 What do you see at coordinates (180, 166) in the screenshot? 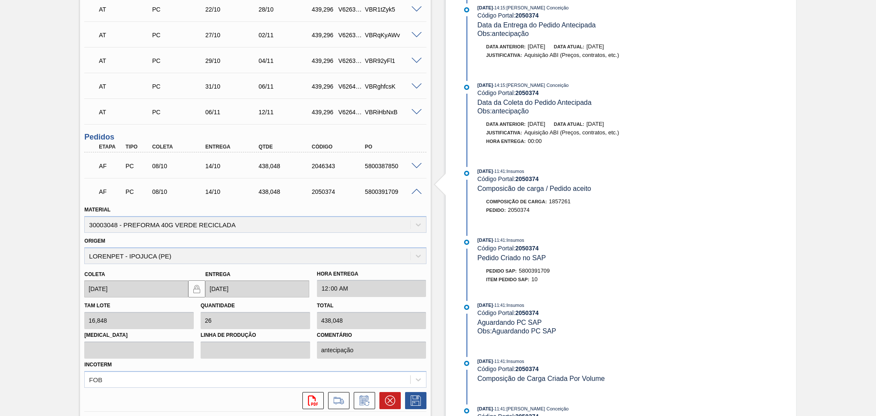
I see `div: 08/10/2025` at bounding box center [180, 166].